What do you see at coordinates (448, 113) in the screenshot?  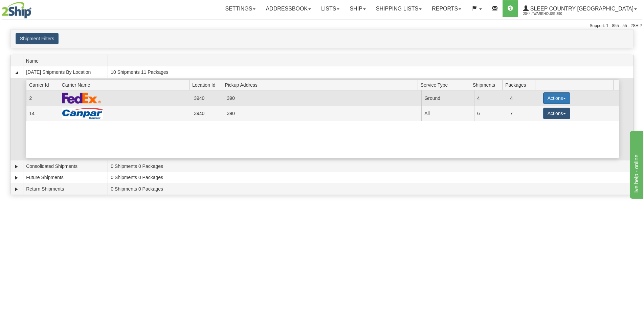 I see `td: All` at bounding box center [448, 113].